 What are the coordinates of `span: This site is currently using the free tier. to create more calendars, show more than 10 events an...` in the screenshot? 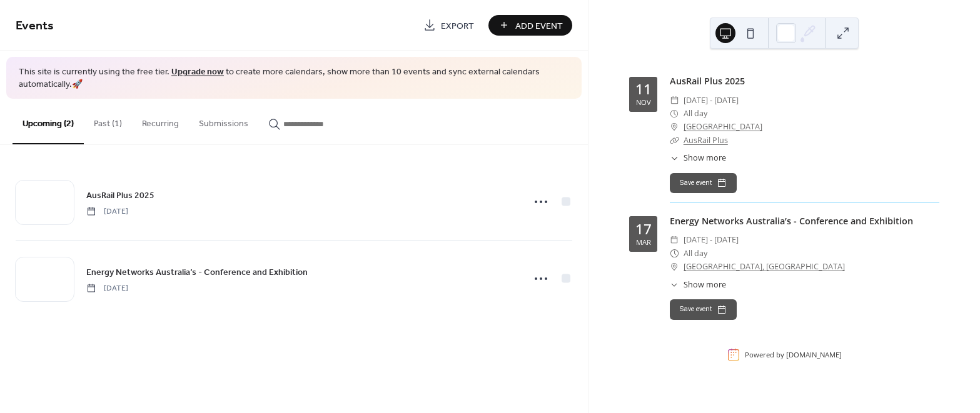 It's located at (294, 78).